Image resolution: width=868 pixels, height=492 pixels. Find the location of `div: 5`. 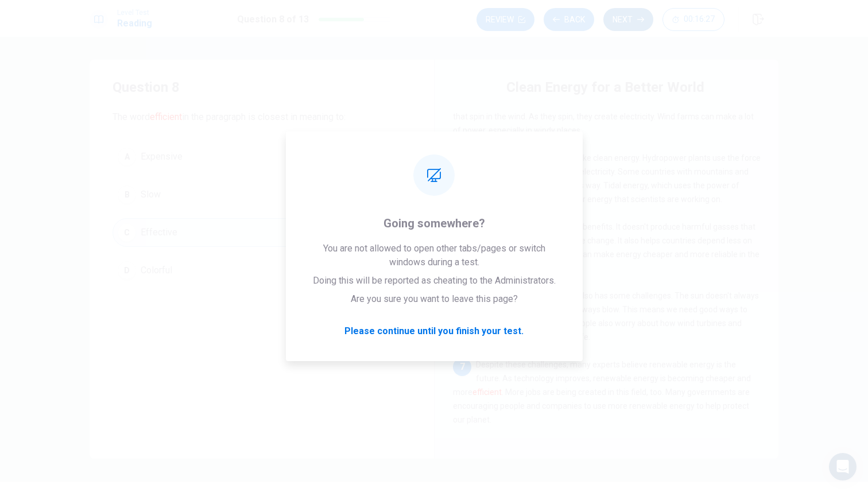

div: 5 is located at coordinates (462, 229).